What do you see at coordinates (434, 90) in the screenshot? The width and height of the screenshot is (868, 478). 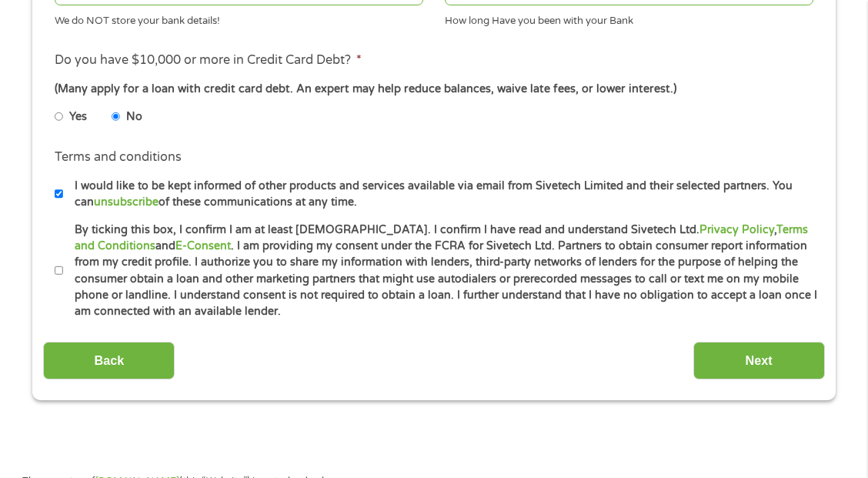 I see `div: (Many apply for a loan with credit card debt. An expert may help reduce balances, waive late fees...` at bounding box center [434, 90].